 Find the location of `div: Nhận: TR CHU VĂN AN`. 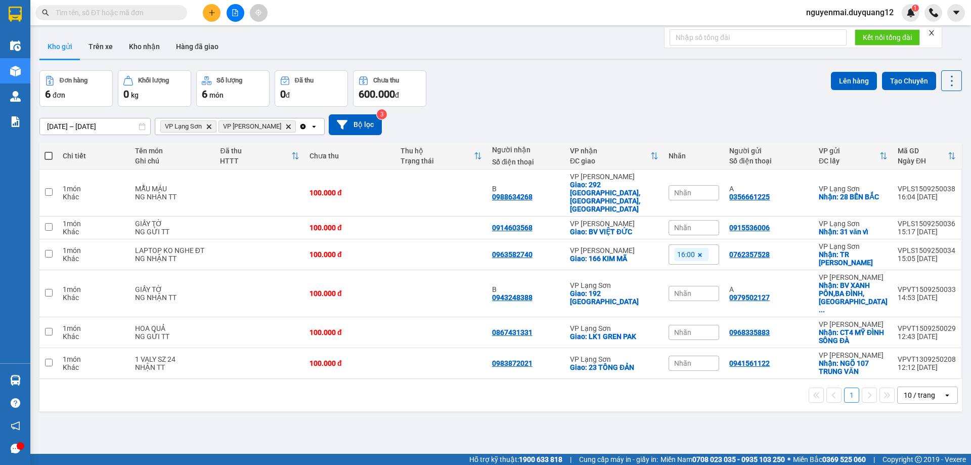

div: Nhận: TR CHU VĂN AN is located at coordinates (853, 258).